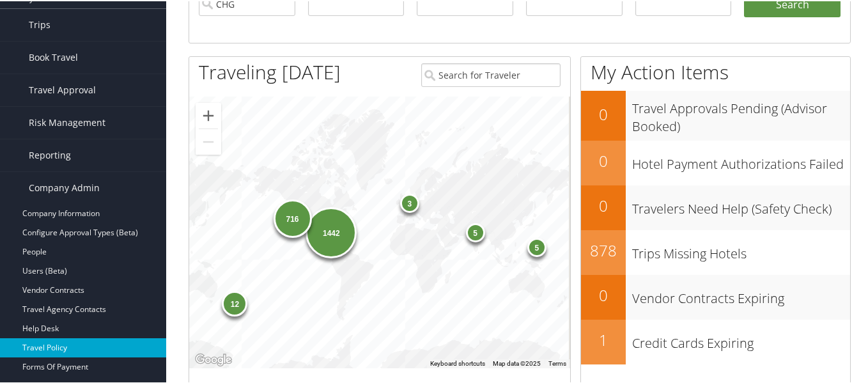  What do you see at coordinates (741, 205) in the screenshot?
I see `h3: Travelers Need Help (Safety Check)` at bounding box center [741, 205].